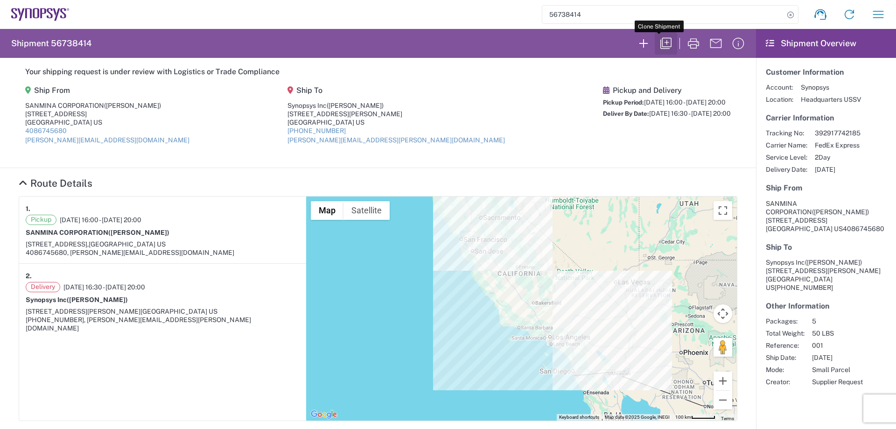  Describe the element at coordinates (43, 287) in the screenshot. I see `span: Delivery` at that location.